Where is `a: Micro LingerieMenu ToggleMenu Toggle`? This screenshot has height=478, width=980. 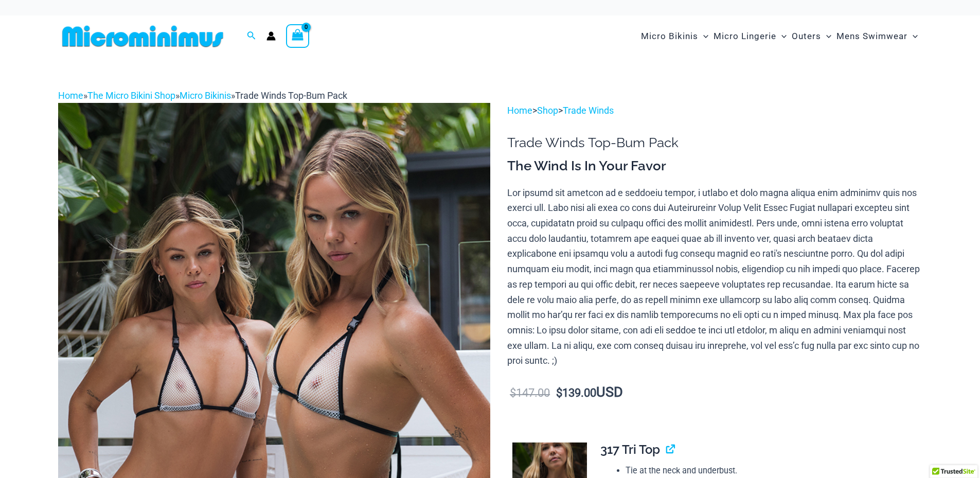 a: Micro LingerieMenu ToggleMenu Toggle is located at coordinates (750, 36).